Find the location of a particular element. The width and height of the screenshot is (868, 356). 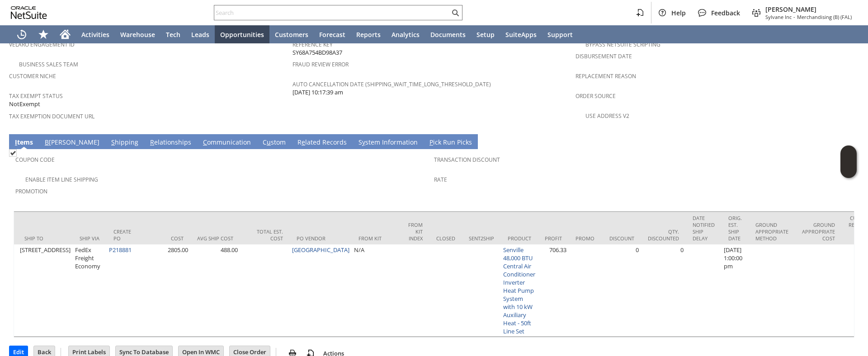

div: Ship To is located at coordinates (45, 238).